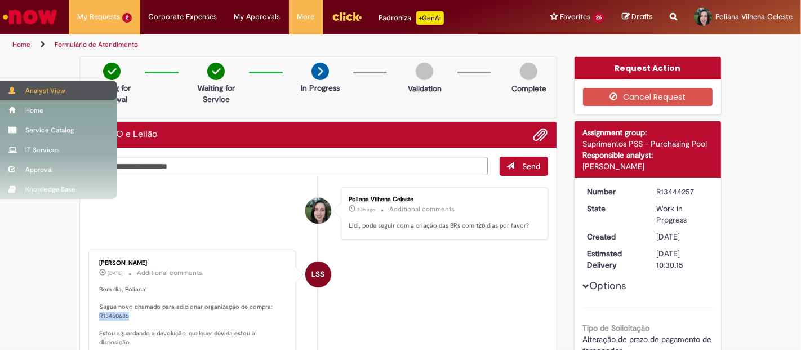 The height and width of the screenshot is (350, 801). Describe the element at coordinates (347, 16) in the screenshot. I see `img: click_logo_yellow_360x200.png` at that location.